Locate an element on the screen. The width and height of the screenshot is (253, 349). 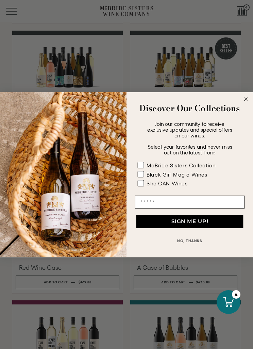
div: 4 is located at coordinates (236, 294).